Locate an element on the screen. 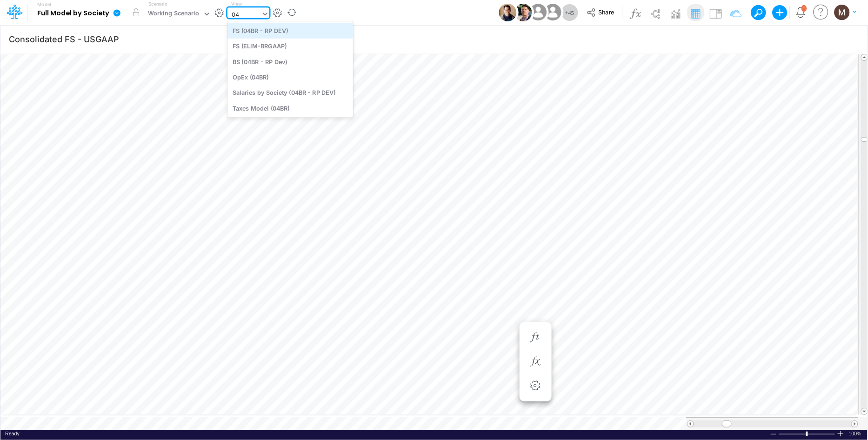 The image size is (868, 440). div: Zoom In is located at coordinates (841, 434).